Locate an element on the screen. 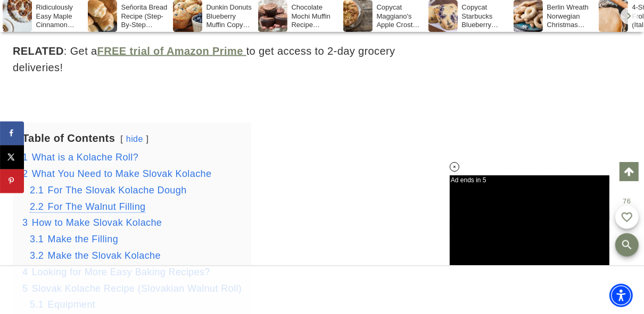 This screenshot has width=644, height=314. span: 2 is located at coordinates (25, 175).